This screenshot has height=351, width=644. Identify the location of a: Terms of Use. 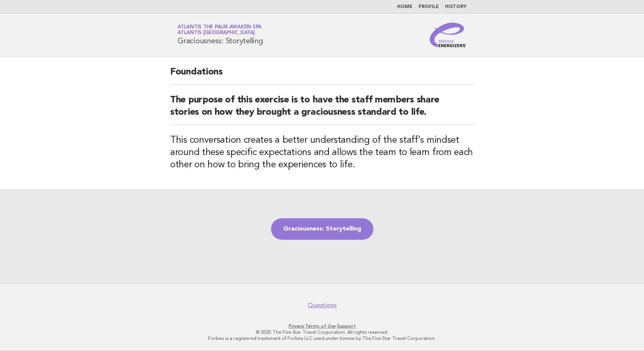
(321, 326).